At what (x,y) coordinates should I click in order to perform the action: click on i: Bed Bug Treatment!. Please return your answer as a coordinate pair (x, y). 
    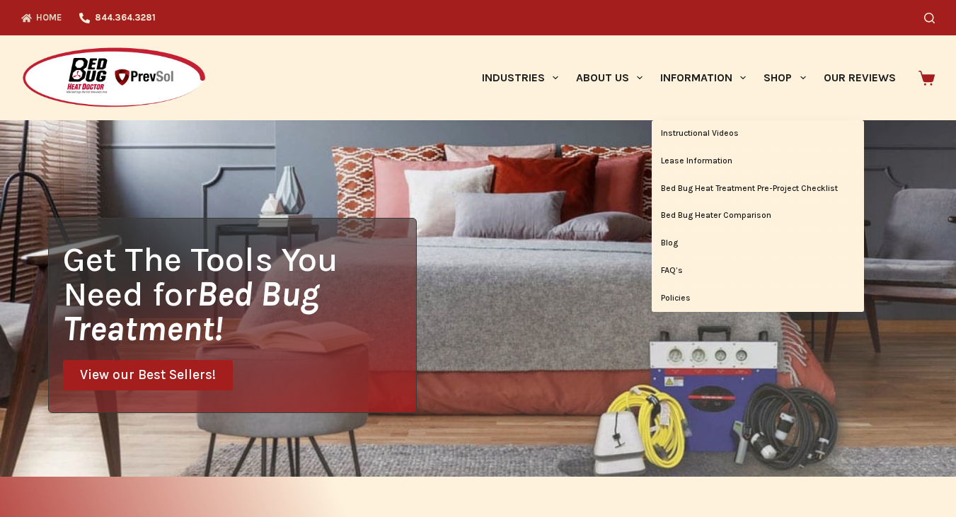
    Looking at the image, I should click on (191, 311).